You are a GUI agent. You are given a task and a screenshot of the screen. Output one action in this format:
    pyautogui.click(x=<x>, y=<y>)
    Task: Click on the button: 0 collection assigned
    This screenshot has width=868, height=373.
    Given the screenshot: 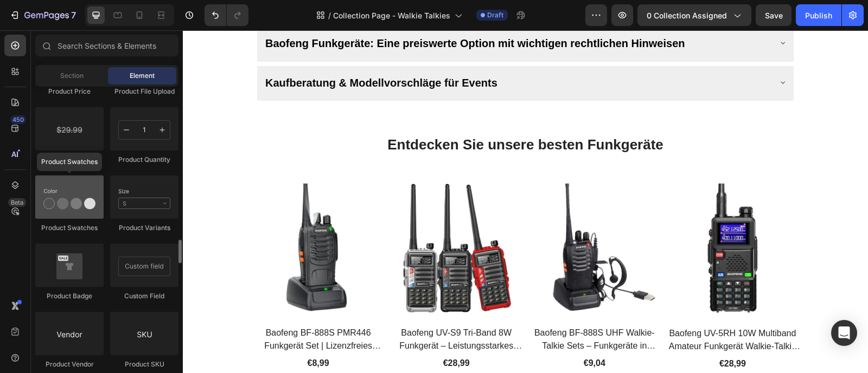 What is the action you would take?
    pyautogui.click(x=694, y=15)
    